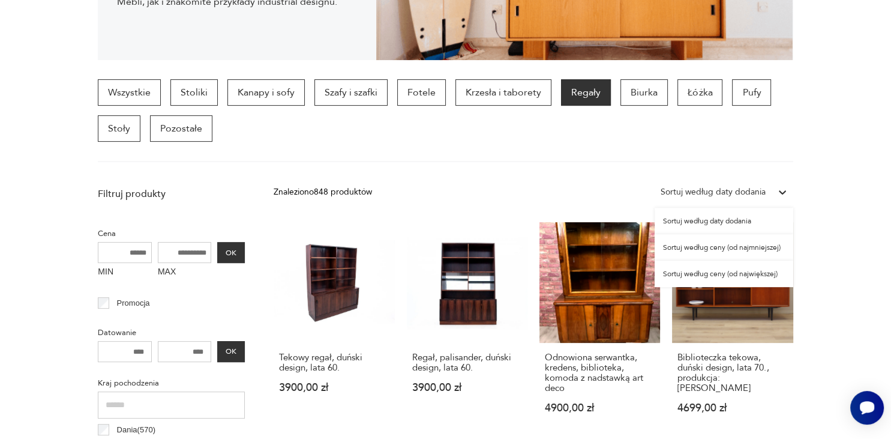 The width and height of the screenshot is (891, 439). Describe the element at coordinates (600, 373) in the screenshot. I see `h3: Odnowiona serwantka, kredens, biblioteka, komoda z nadstawką art deco` at that location.